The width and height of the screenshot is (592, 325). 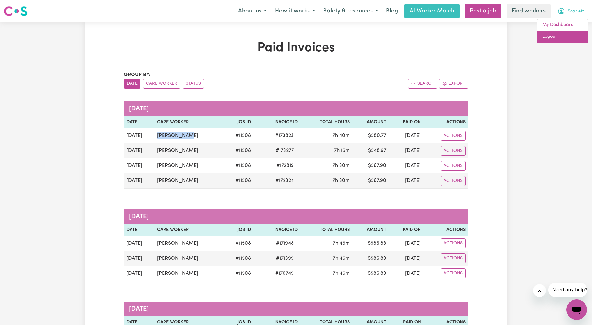 What do you see at coordinates (285, 258) in the screenshot?
I see `span: # 171399` at bounding box center [285, 258].